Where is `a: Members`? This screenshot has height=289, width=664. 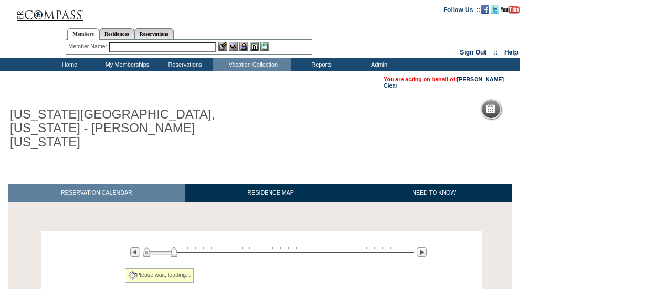 a: Members is located at coordinates (83, 34).